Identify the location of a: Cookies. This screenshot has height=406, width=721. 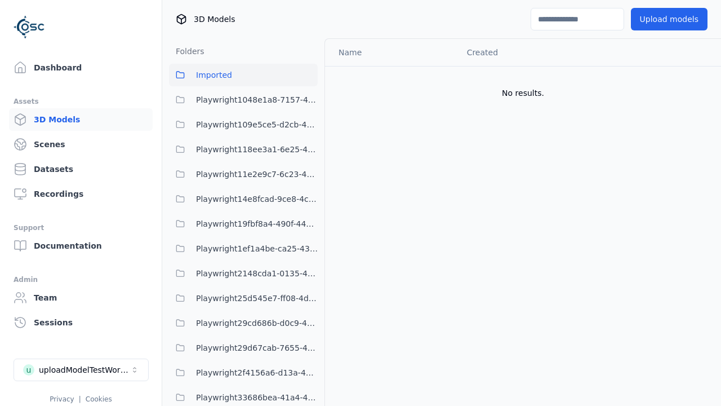
(99, 399).